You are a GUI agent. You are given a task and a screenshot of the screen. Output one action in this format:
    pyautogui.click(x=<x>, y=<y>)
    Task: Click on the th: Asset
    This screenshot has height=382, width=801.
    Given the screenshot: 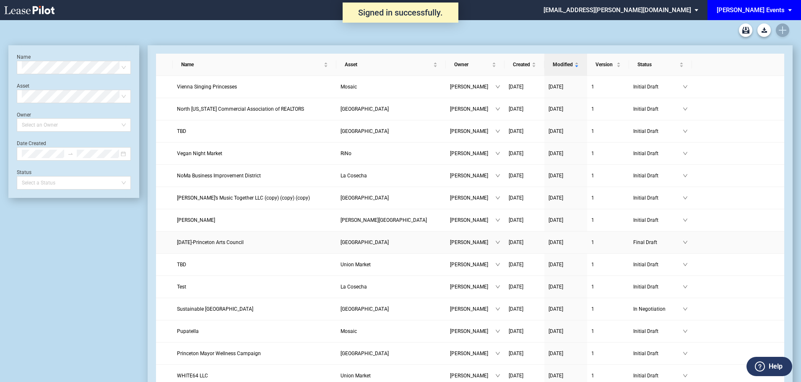 What is the action you would take?
    pyautogui.click(x=391, y=65)
    